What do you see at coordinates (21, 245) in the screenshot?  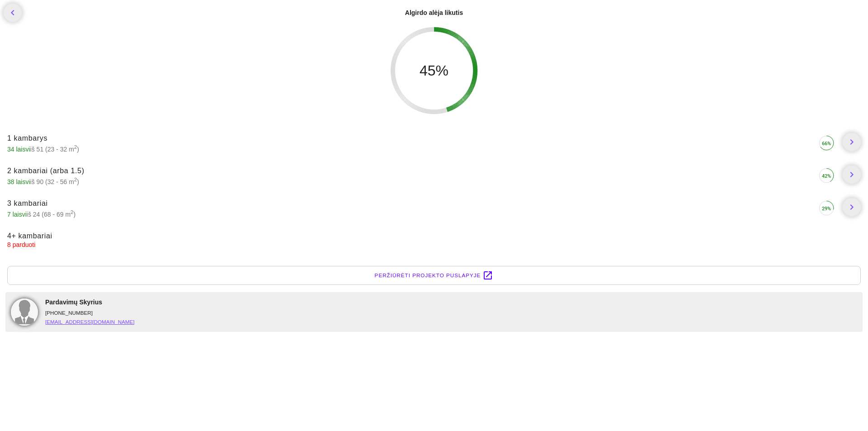 I see `span: 8 parduoti` at bounding box center [21, 245].